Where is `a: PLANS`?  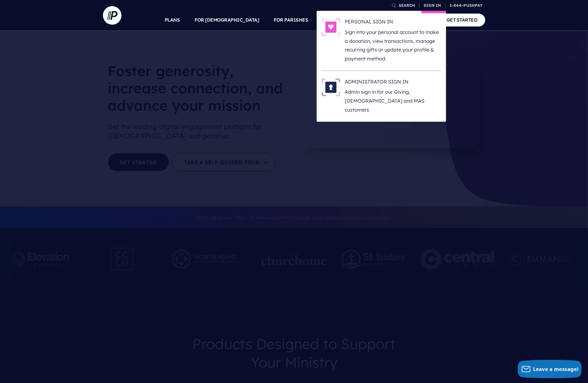
a: PLANS is located at coordinates (173, 20).